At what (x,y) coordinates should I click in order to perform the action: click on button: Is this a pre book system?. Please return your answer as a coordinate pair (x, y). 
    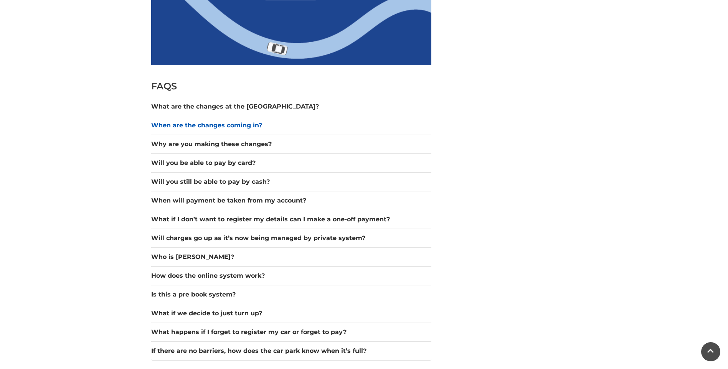
    Looking at the image, I should click on (291, 295).